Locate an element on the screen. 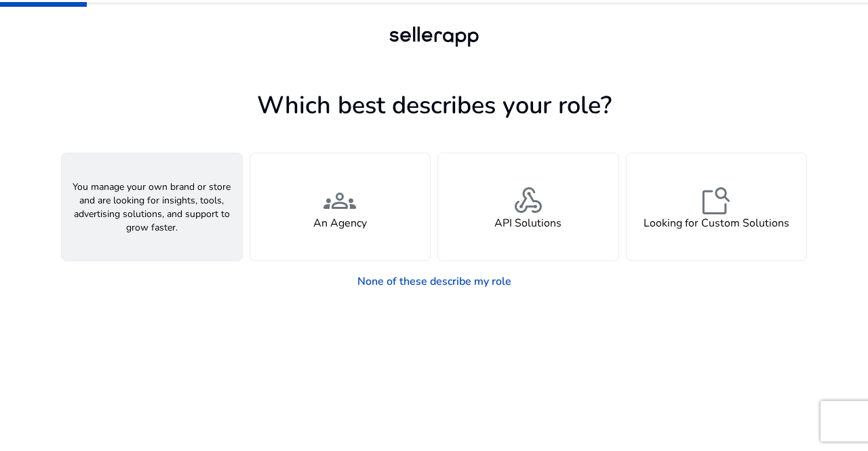  h4: API Solutions is located at coordinates (528, 223).